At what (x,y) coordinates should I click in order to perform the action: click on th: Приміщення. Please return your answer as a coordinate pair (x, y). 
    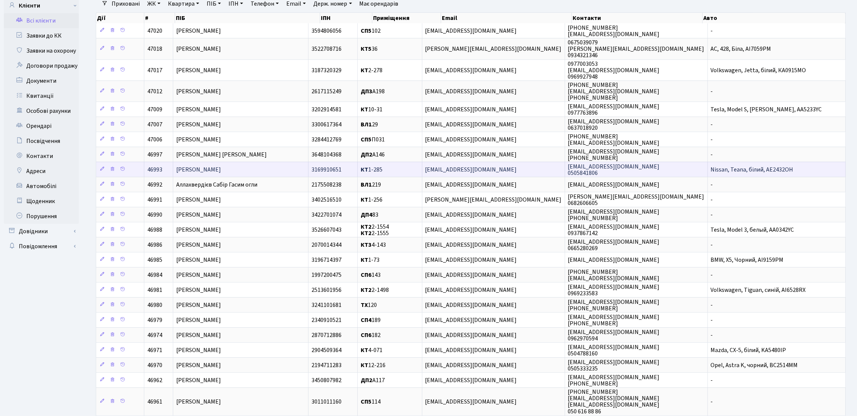
    Looking at the image, I should click on (407, 18).